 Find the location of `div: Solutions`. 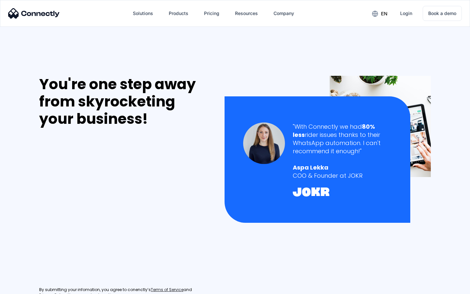

div: Solutions is located at coordinates (143, 13).